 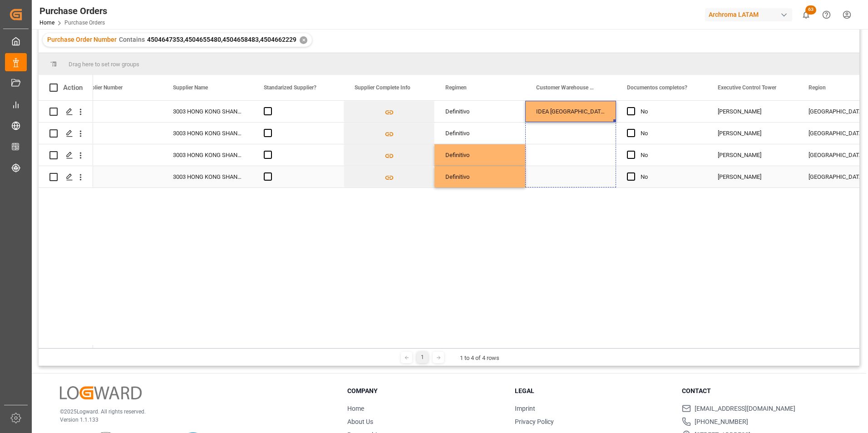 I want to click on span: Contains, so click(x=132, y=39).